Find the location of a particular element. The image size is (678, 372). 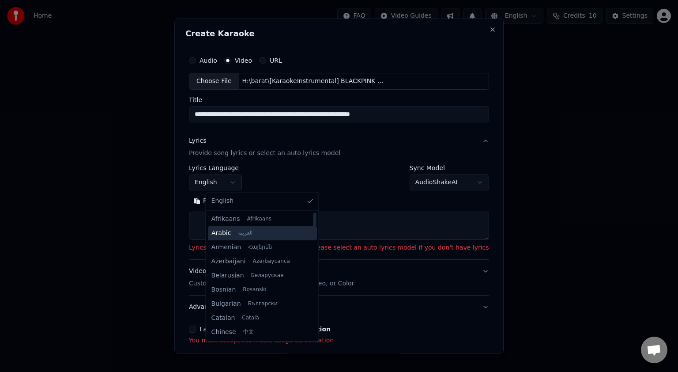

span: Беларуская is located at coordinates (267, 275).